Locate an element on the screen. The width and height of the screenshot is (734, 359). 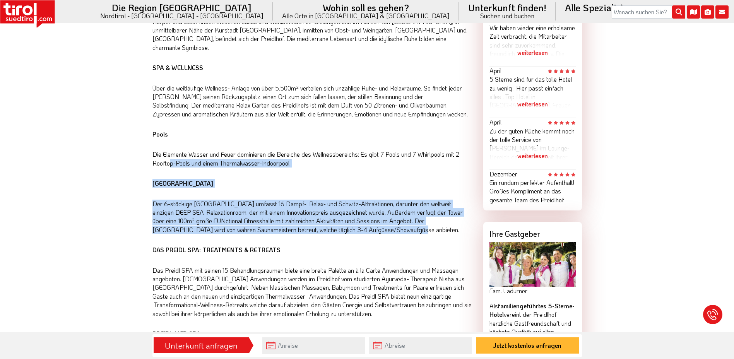
small: Suchen und buchen is located at coordinates (507, 15).